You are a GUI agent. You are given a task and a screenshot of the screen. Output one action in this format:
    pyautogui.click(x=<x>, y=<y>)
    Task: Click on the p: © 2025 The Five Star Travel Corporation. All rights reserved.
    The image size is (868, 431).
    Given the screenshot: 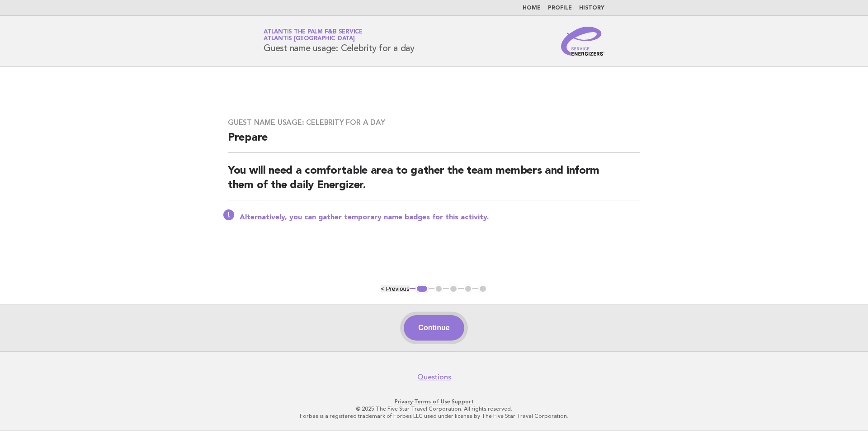 What is the action you would take?
    pyautogui.click(x=434, y=409)
    